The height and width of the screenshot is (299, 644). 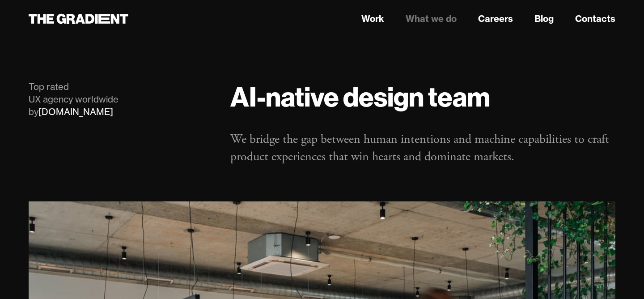 I want to click on a: Work, so click(x=372, y=19).